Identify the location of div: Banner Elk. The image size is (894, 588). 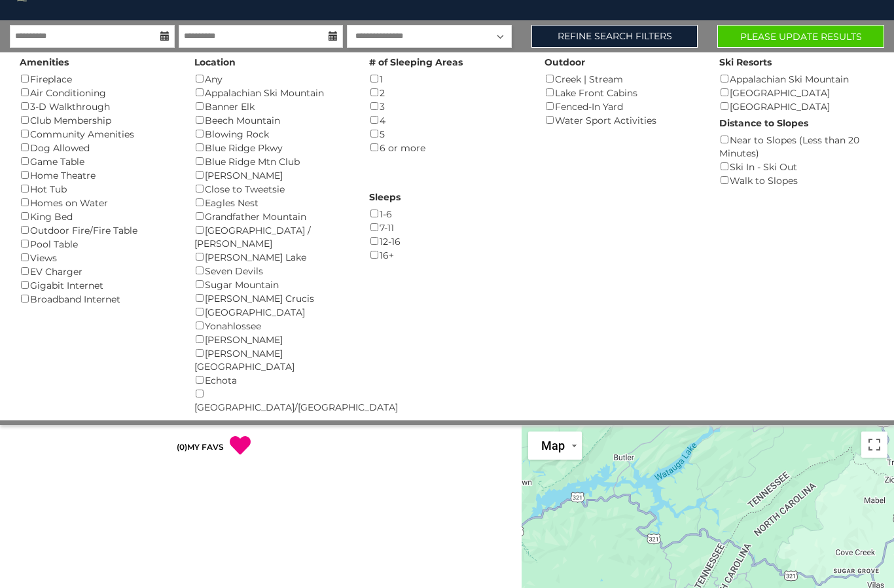
(272, 107).